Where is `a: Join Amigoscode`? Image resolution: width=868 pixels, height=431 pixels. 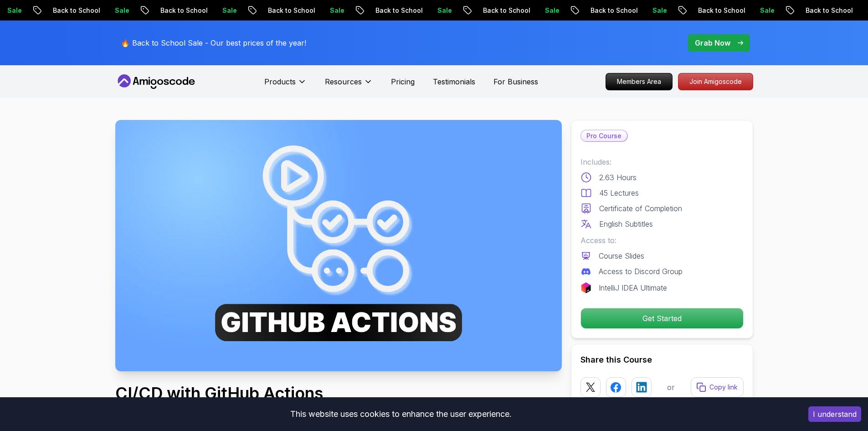
a: Join Amigoscode is located at coordinates (716, 82).